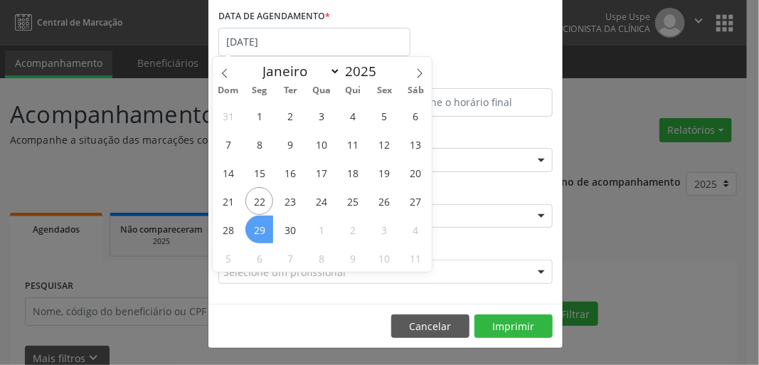 The height and width of the screenshot is (365, 759). I want to click on span: Setembro 23, 2025, so click(290, 201).